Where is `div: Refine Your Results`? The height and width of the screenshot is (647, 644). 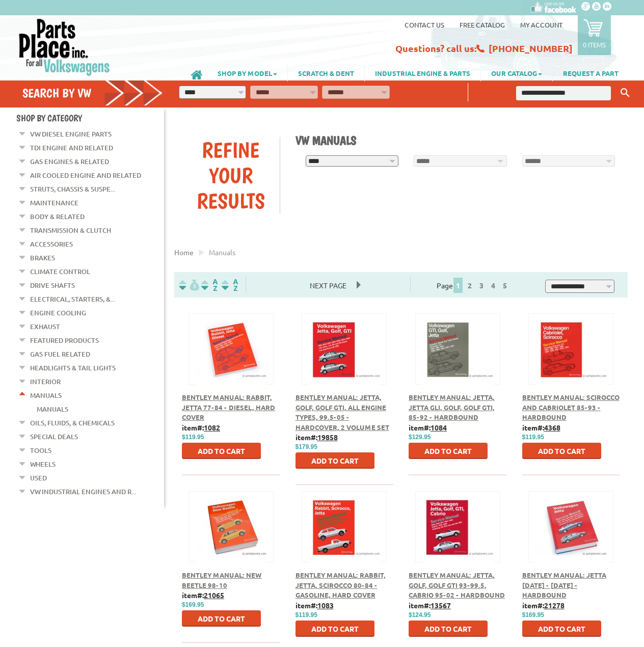 div: Refine Your Results is located at coordinates (231, 175).